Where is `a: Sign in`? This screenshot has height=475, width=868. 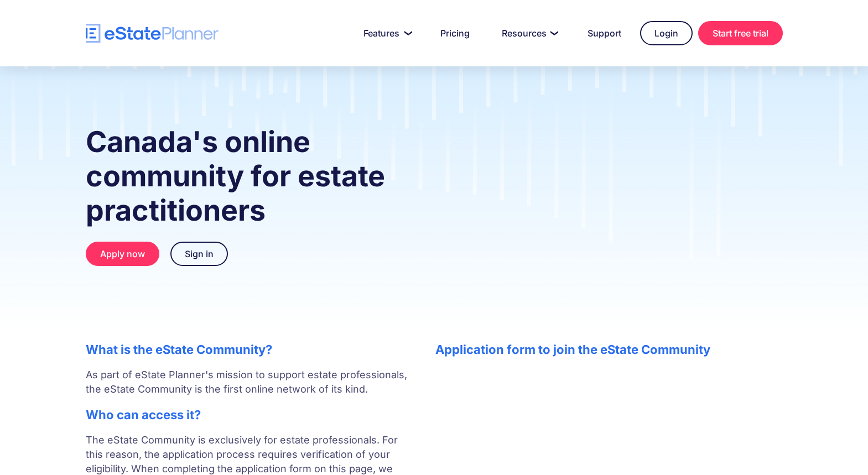
a: Sign in is located at coordinates (199, 254).